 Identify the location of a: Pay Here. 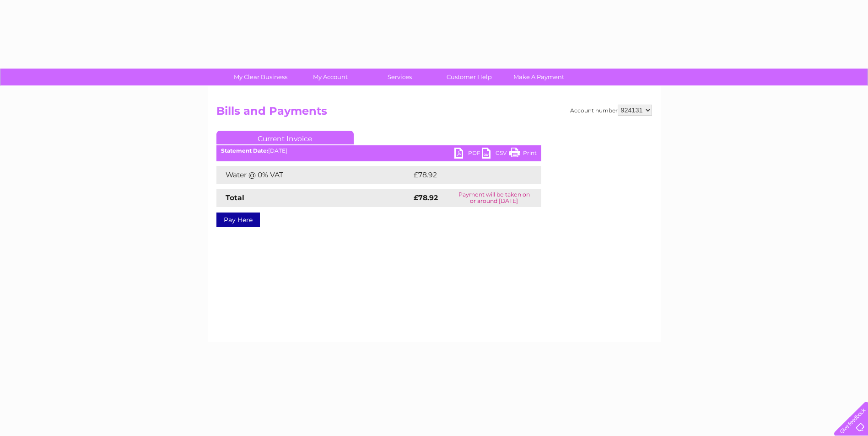
(238, 220).